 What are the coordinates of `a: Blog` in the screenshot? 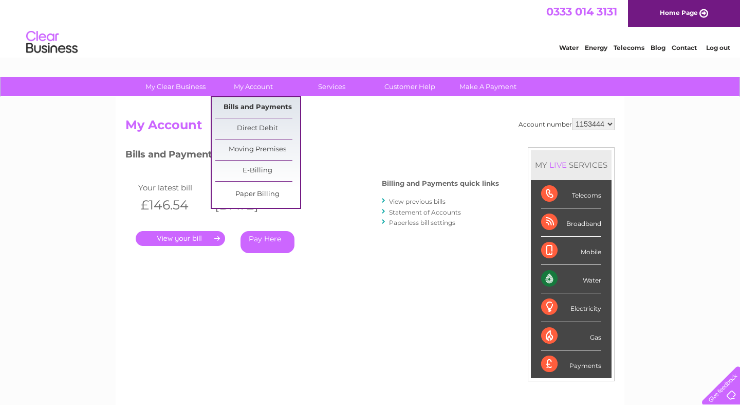 It's located at (658, 47).